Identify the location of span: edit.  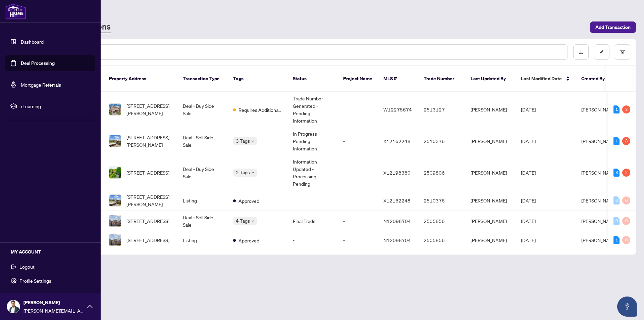
(602, 52).